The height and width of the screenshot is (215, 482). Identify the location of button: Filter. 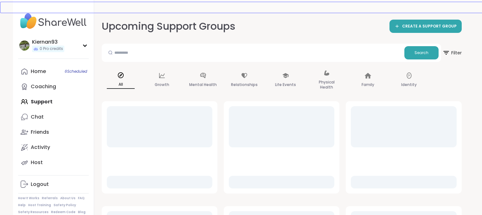
(452, 53).